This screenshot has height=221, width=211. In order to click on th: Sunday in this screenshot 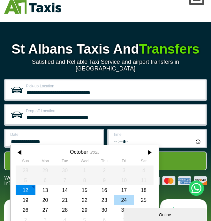, I will do `click(26, 162)`.